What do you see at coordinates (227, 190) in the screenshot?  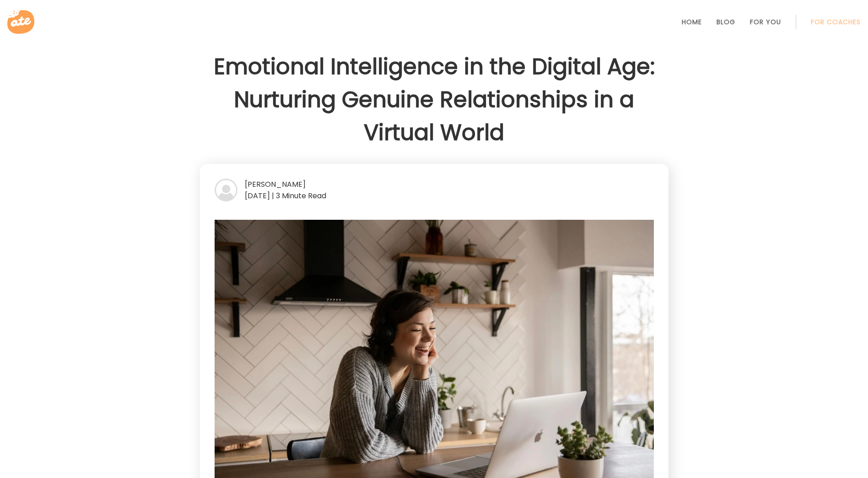 I see `img: bg-avatar-default.svg` at bounding box center [227, 190].